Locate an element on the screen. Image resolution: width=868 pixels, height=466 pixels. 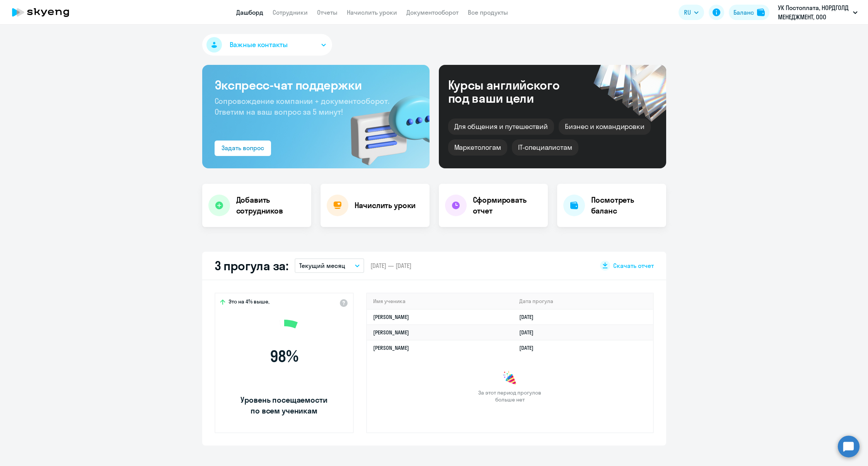
img: congrats is located at coordinates (510, 378).